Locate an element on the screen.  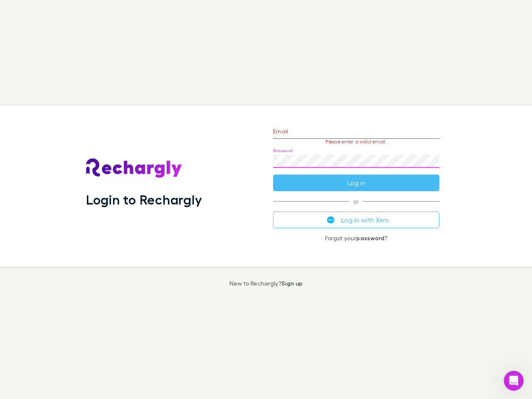
p: Forgot your ? is located at coordinates (357, 238).